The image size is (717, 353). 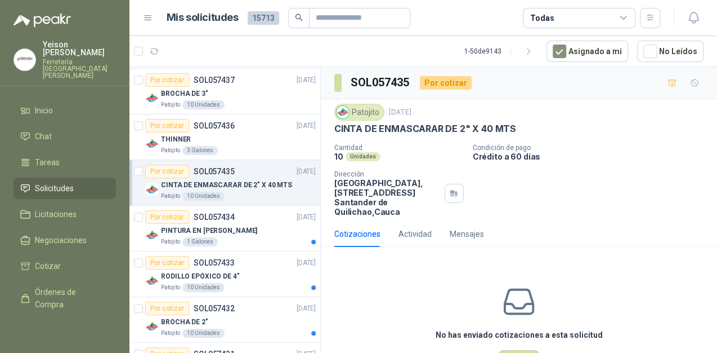 What do you see at coordinates (467, 234) in the screenshot?
I see `div: Mensajes` at bounding box center [467, 234].